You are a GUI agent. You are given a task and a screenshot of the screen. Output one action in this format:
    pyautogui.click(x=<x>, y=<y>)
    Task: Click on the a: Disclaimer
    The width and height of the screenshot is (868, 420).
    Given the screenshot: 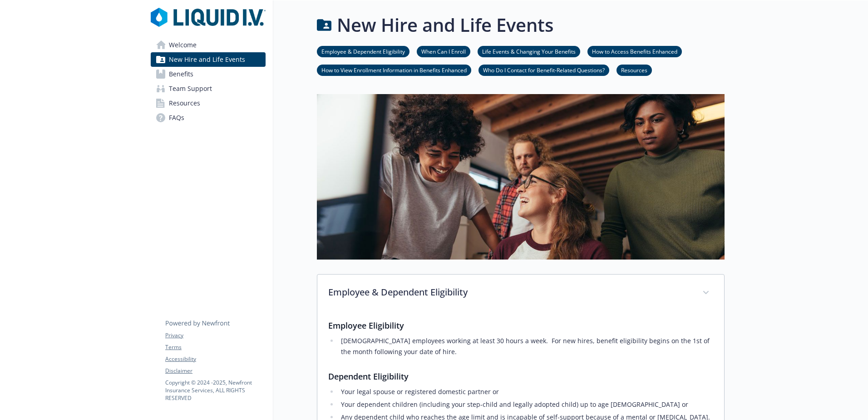 What is the action you would take?
    pyautogui.click(x=215, y=371)
    